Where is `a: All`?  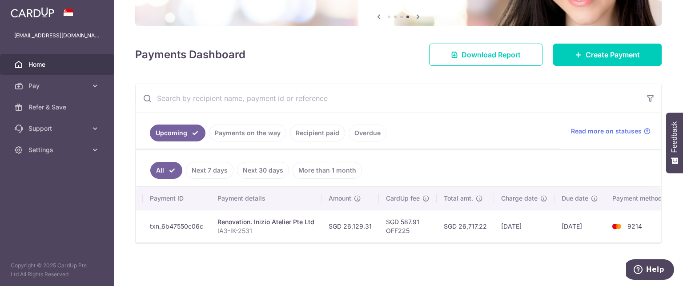 a: All is located at coordinates (166, 170).